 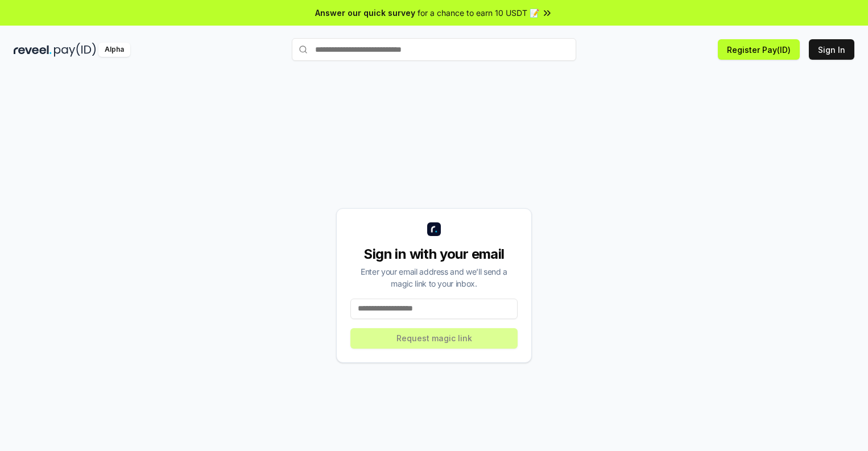 I want to click on div: Alpha, so click(x=114, y=50).